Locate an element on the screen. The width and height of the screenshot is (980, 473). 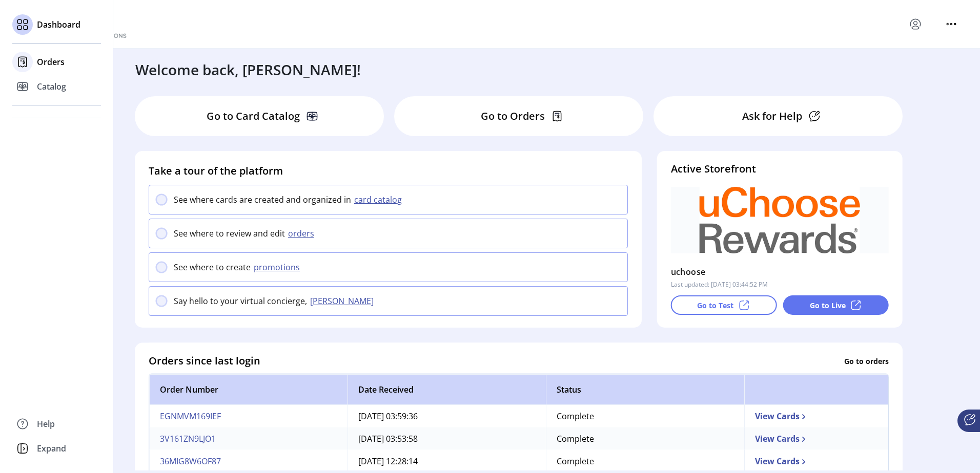
td: EGNMVM169IEF is located at coordinates (248, 416).